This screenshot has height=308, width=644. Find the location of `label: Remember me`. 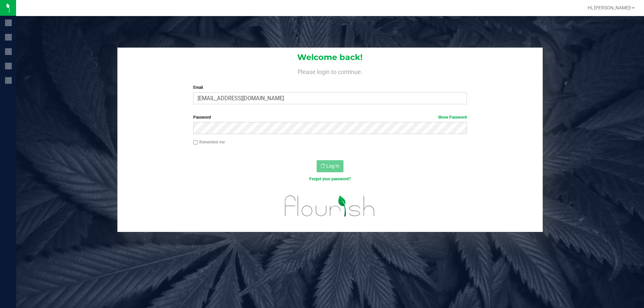

label: Remember me is located at coordinates (209, 142).